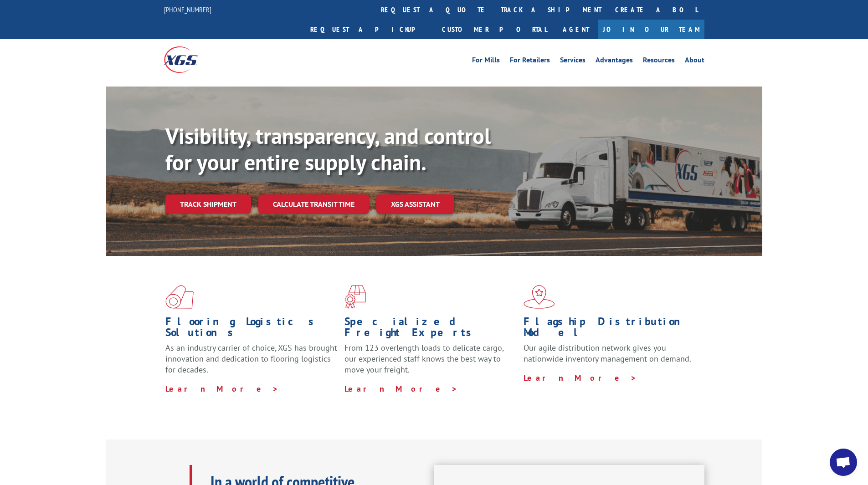 This screenshot has height=485, width=868. What do you see at coordinates (843, 462) in the screenshot?
I see `div: Open chat` at bounding box center [843, 462].